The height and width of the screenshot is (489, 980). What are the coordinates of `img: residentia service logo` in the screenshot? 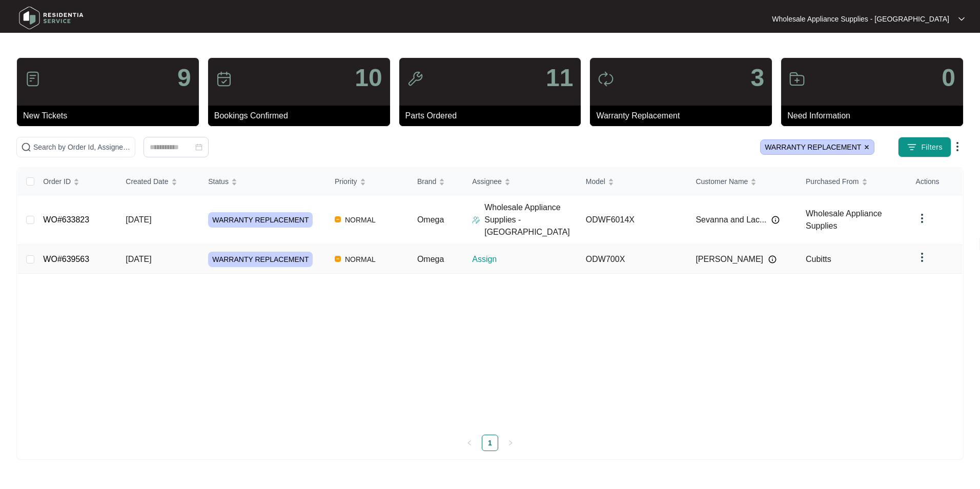 It's located at (51, 18).